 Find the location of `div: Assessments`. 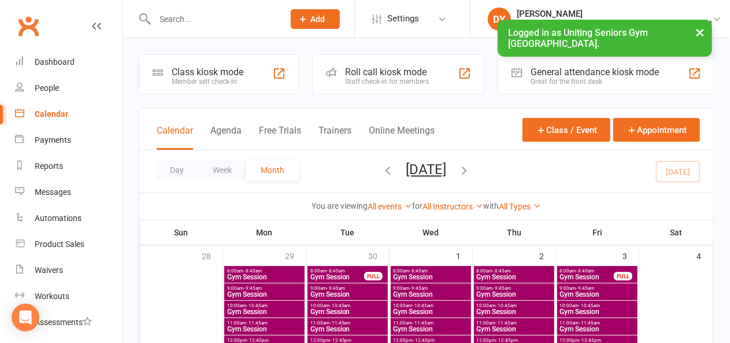

div: Assessments is located at coordinates (63, 322).